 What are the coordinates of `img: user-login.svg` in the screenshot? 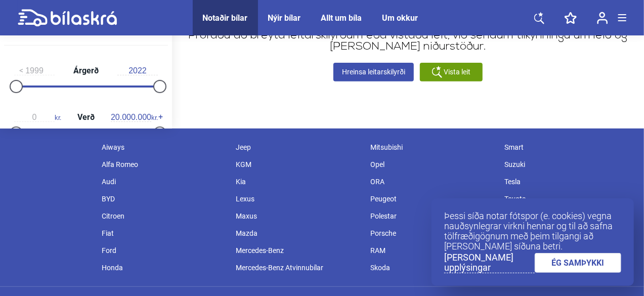 It's located at (602, 18).